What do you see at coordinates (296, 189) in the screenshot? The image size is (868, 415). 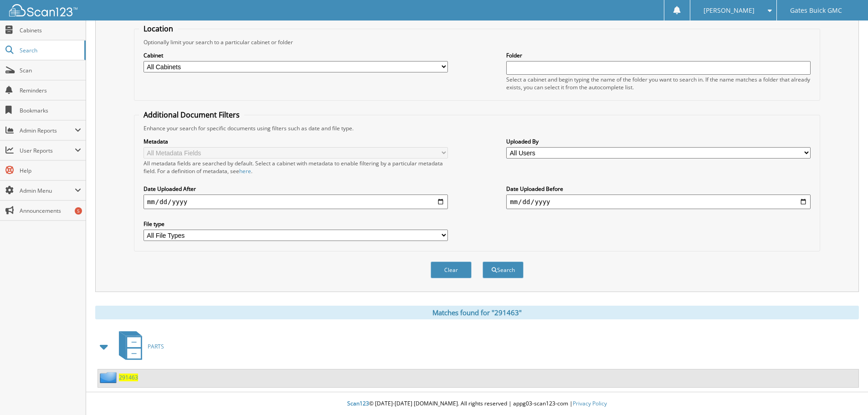 I see `label: Date Uploaded After` at bounding box center [296, 189].